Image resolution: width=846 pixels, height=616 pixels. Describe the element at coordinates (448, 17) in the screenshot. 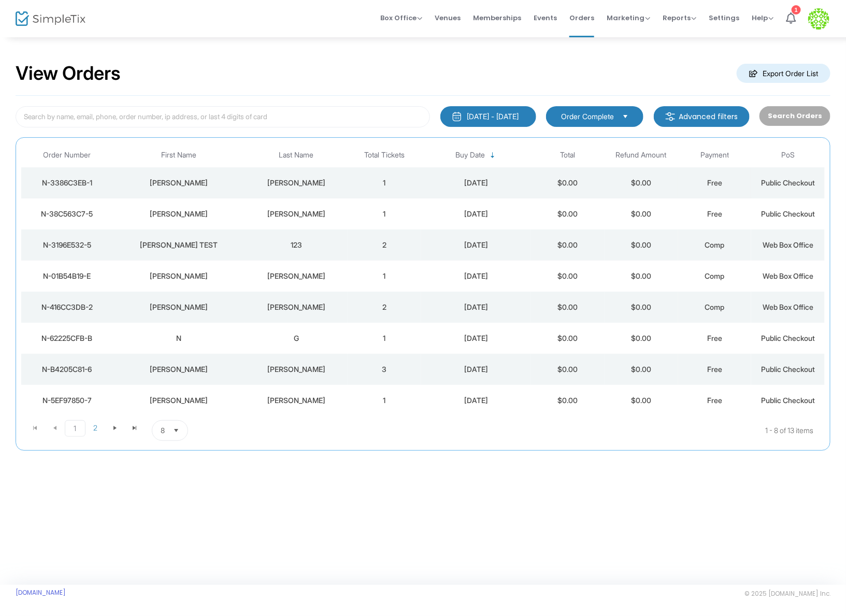

I see `span: Venues` at that location.